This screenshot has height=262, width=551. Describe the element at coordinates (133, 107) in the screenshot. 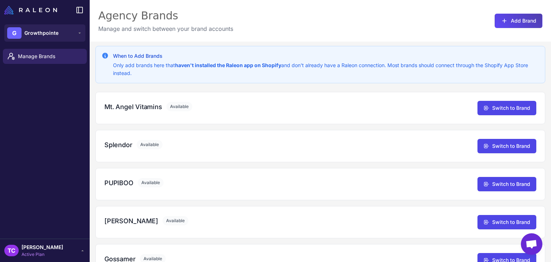

I see `h3: Mt. Angel Vitamins` at that location.